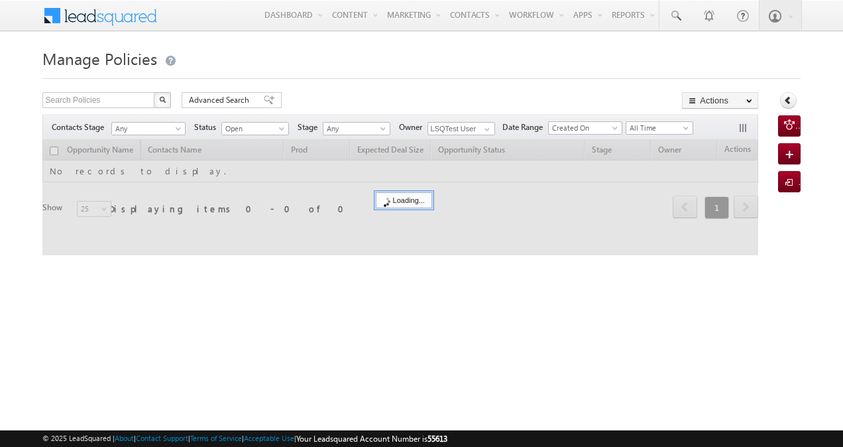 This screenshot has width=843, height=447. What do you see at coordinates (461, 129) in the screenshot?
I see `input: Type to Search` at bounding box center [461, 129].